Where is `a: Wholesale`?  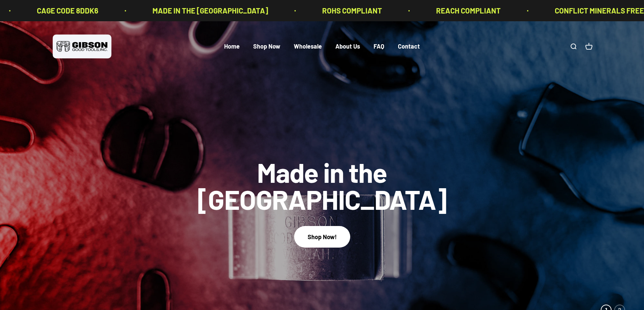 a: Wholesale is located at coordinates (308, 47).